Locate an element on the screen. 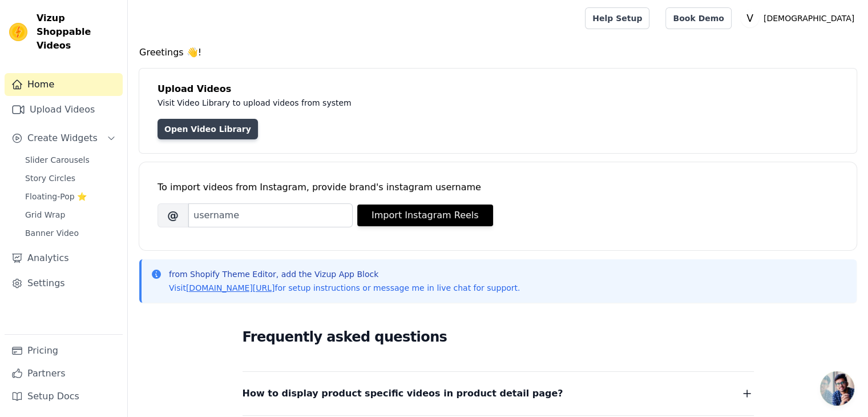 This screenshot has width=868, height=417. span: Vizup Shoppable Videos is located at coordinates (77, 32).